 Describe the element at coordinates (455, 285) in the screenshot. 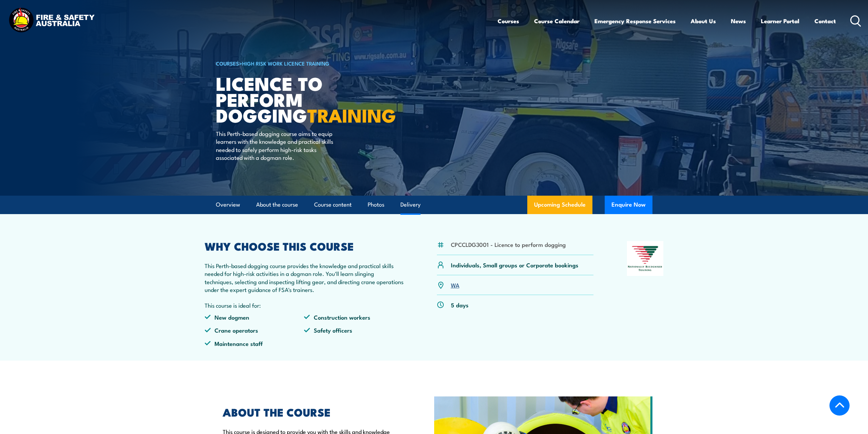

I see `a: WA` at that location.